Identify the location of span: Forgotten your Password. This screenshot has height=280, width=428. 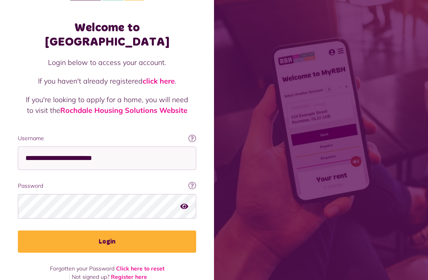
(82, 269).